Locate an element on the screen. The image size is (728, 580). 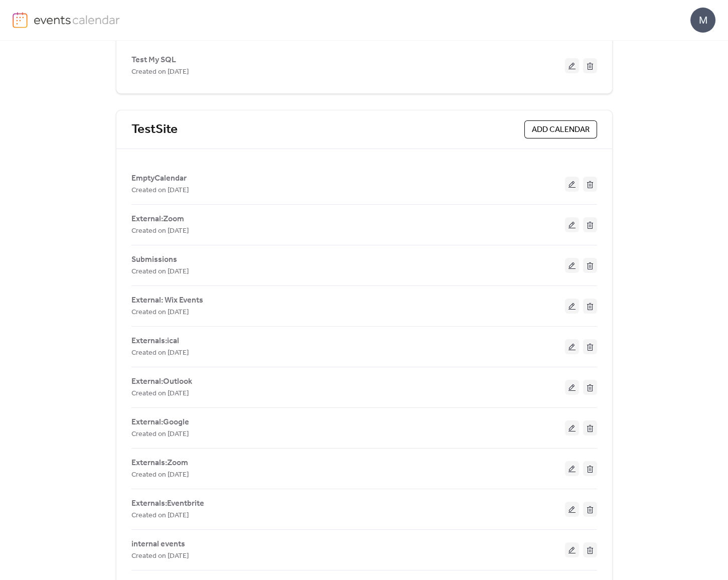
span: Externals:ical is located at coordinates (155, 341).